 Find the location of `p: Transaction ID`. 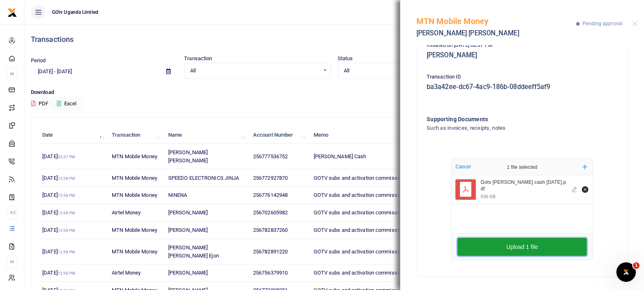

p: Transaction ID is located at coordinates (522, 77).